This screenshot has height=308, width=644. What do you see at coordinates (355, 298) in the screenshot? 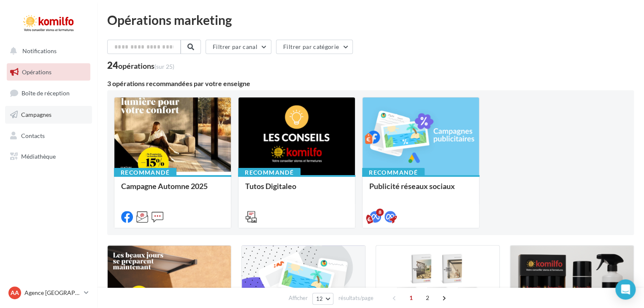
I see `span: résultats/page` at bounding box center [355, 298].